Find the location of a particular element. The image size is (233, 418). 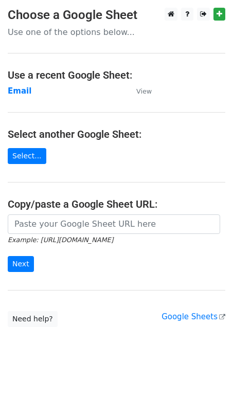

input: Next is located at coordinates (21, 264).